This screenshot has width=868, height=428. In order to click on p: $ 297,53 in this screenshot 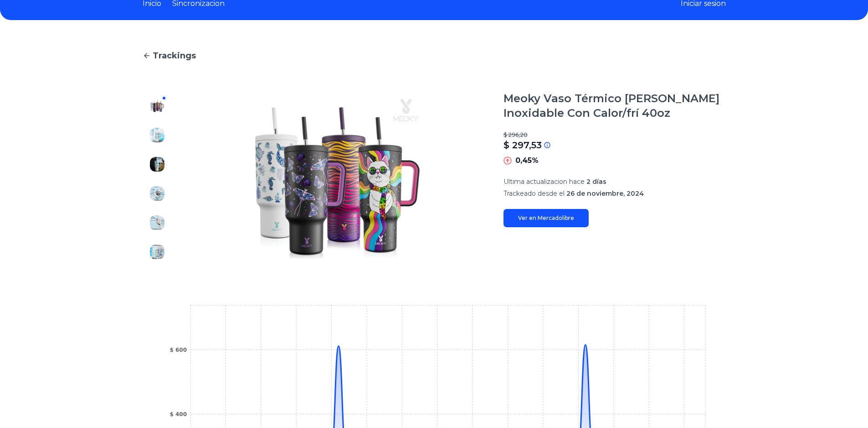, I will do `click(523, 145)`.